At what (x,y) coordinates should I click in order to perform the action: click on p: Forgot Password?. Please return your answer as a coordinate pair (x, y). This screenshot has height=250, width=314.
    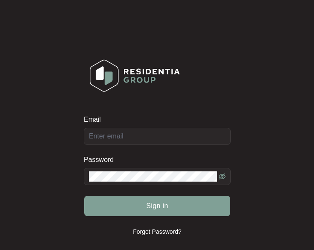
    Looking at the image, I should click on (157, 231).